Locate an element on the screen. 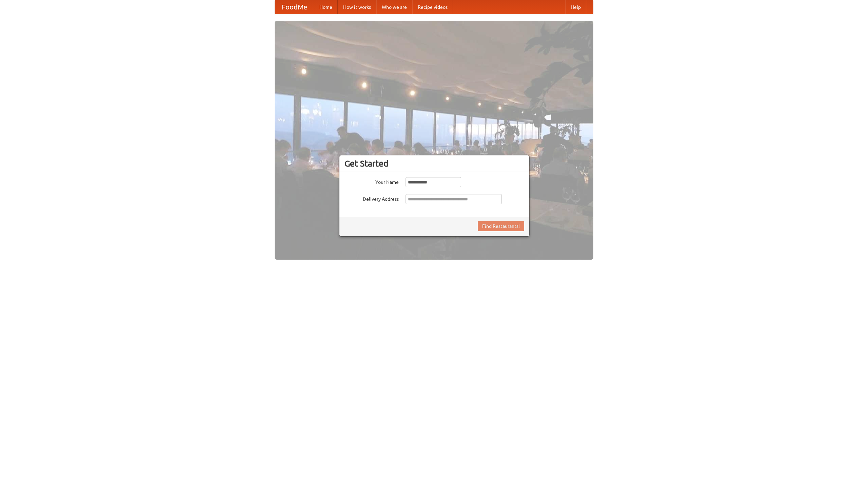 The image size is (868, 479). a: Recipe videos is located at coordinates (432, 7).